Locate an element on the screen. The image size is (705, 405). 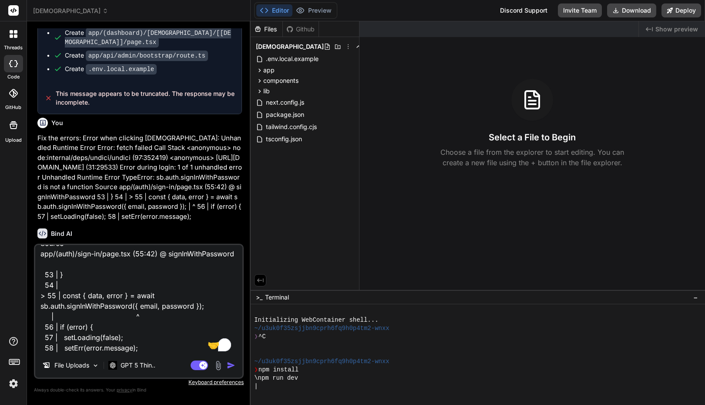
span: npm install is located at coordinates (279, 369).